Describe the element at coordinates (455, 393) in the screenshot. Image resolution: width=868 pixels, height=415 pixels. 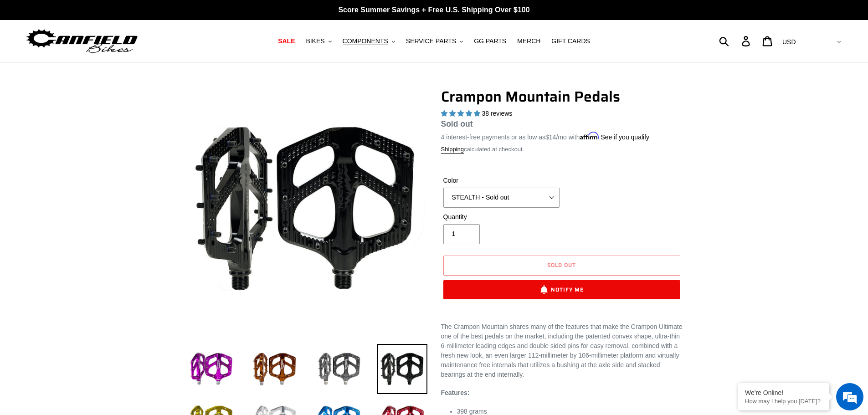
I see `strong: Features:` at that location.